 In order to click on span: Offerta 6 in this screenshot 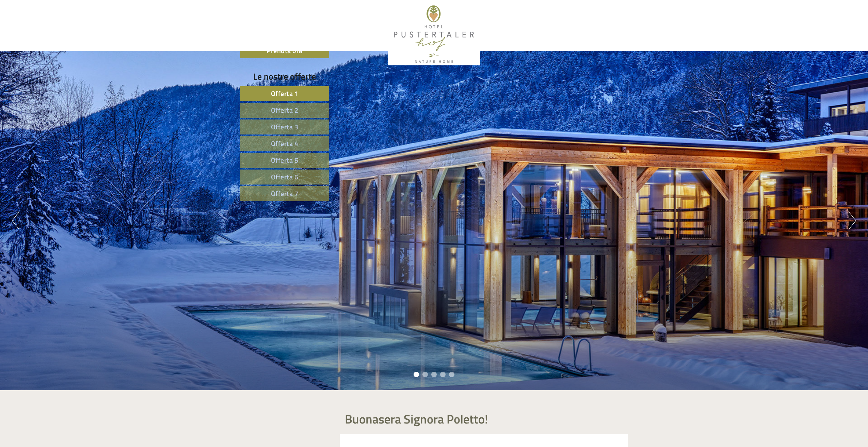, I will do `click(285, 177)`.